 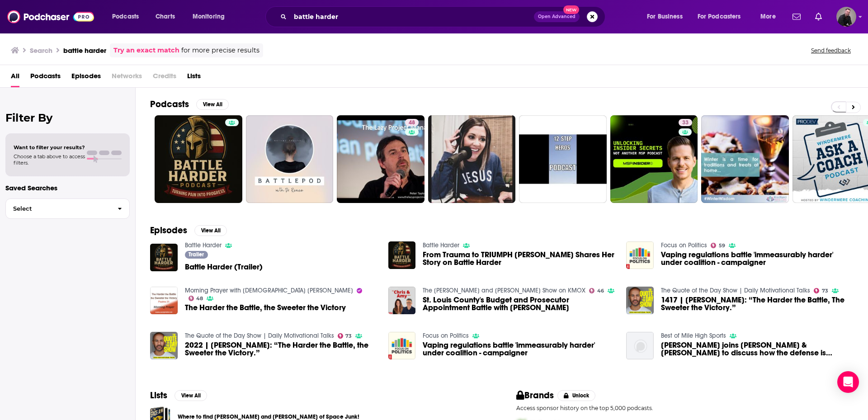 I want to click on a: Podchaser - Follow, Share and Rate Podcasts, so click(x=50, y=17).